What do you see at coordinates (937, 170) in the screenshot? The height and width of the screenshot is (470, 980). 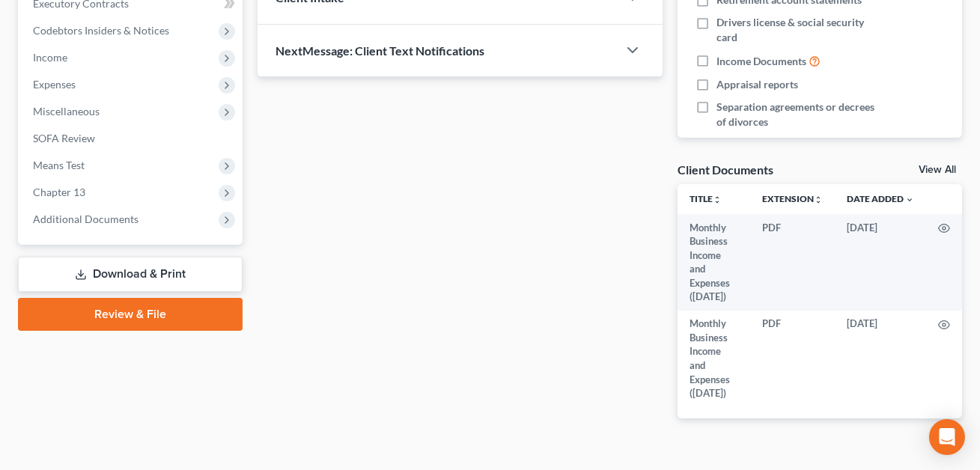 I see `a: View All` at bounding box center [937, 170].